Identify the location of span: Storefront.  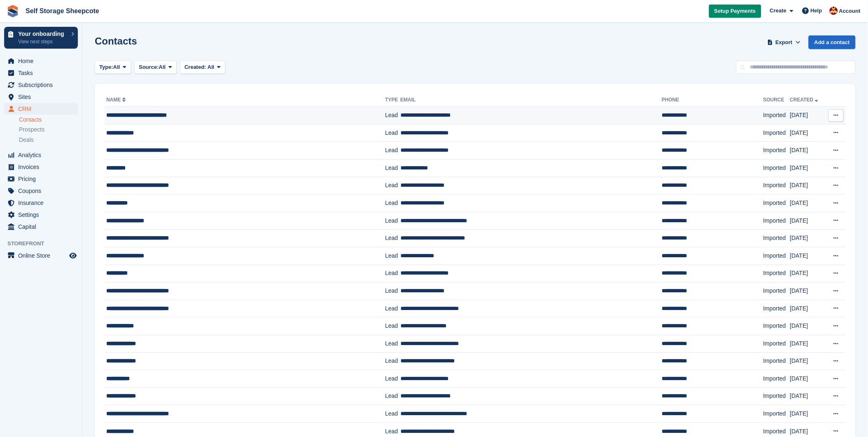
(45, 244).